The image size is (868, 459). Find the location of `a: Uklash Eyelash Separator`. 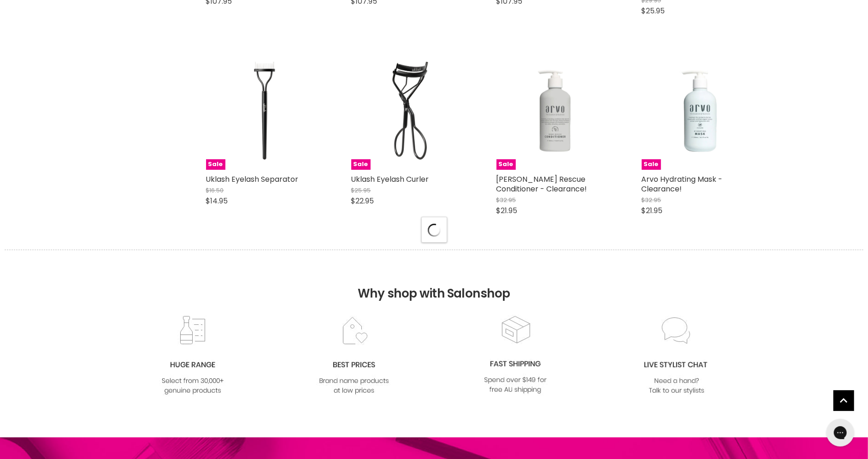

a: Uklash Eyelash Separator is located at coordinates (252, 179).